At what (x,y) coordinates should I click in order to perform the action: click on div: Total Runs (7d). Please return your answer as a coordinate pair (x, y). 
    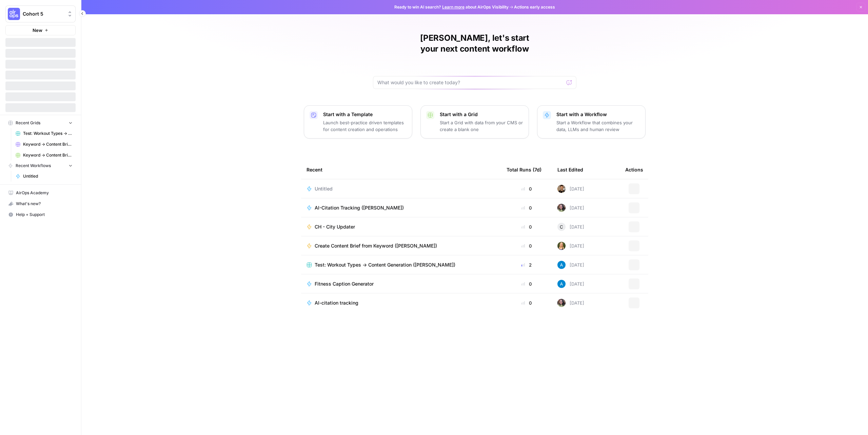
    Looking at the image, I should click on (524, 170).